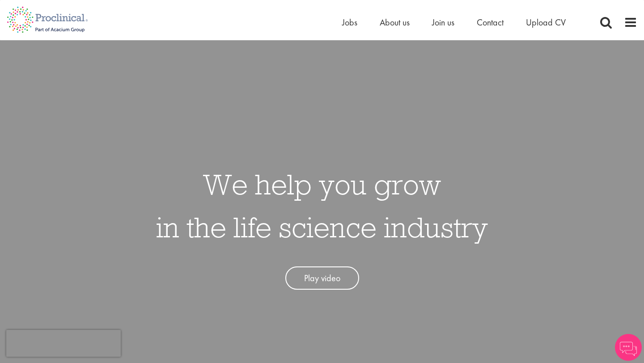 The width and height of the screenshot is (644, 363). I want to click on span: About us, so click(394, 22).